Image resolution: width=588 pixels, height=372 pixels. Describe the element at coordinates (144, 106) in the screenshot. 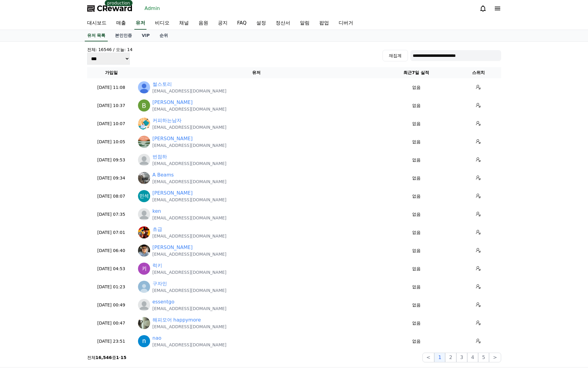

I see `img: https://lh3.googleusercontent.com/a/ACg8ocJRns_GV4QXMcTEpfD4G3dxSI2EcP_-c_1SAd1e6JxRAIvWSw=s96-c` at that location.